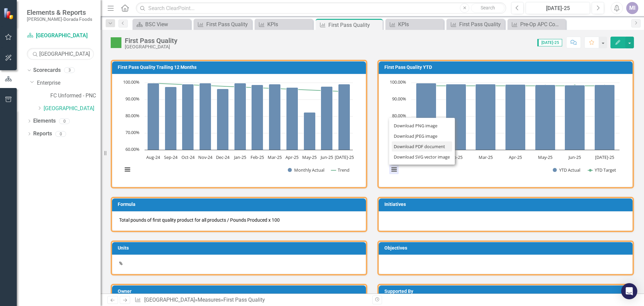 This screenshot has width=644, height=306. Describe the element at coordinates (60, 54) in the screenshot. I see `input: Search Below...` at that location.